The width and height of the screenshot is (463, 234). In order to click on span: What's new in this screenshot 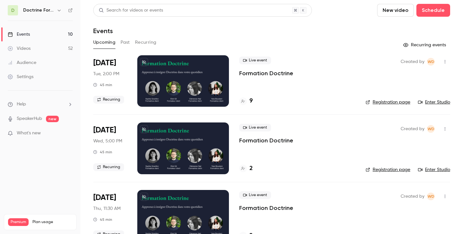, I will do `click(29, 133)`.